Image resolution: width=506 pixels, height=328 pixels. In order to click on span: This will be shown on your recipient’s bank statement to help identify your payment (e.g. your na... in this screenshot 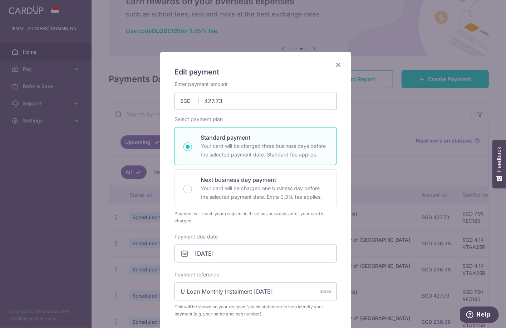, I will do `click(256, 310)`.